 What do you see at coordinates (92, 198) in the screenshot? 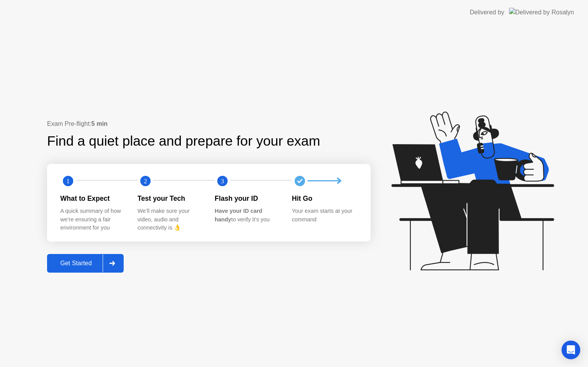
I see `div: What to Expect` at bounding box center [92, 198].